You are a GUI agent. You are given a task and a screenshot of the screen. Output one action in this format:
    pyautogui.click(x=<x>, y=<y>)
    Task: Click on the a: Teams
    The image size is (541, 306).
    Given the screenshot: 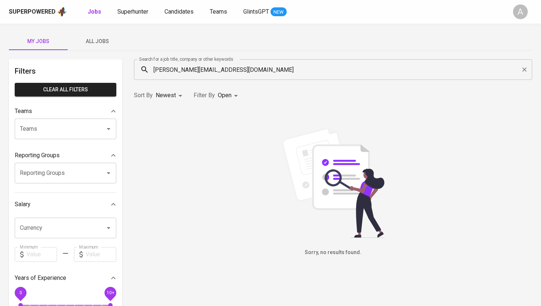 What is the action you would take?
    pyautogui.click(x=219, y=12)
    